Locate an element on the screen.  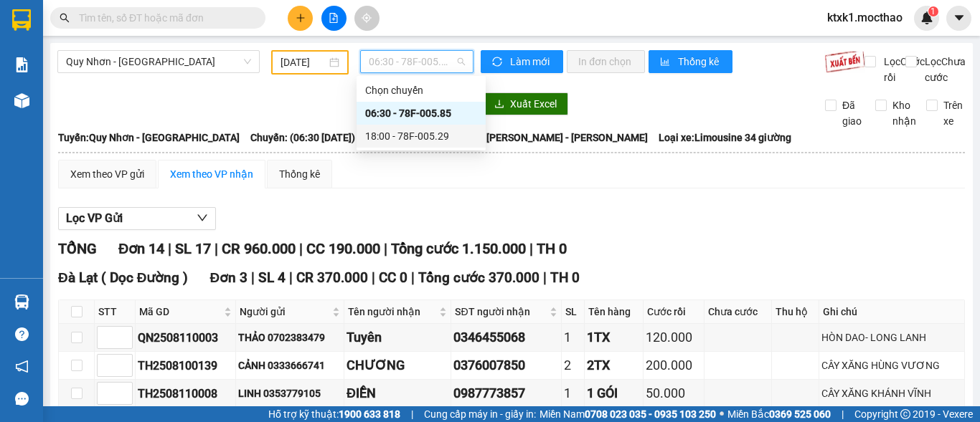
span: Tổng cước 370.000 is located at coordinates (478, 278).